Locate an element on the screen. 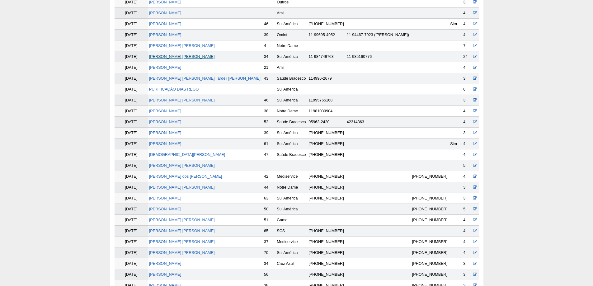 This screenshot has height=286, width=593. td: 42314363 is located at coordinates (378, 122).